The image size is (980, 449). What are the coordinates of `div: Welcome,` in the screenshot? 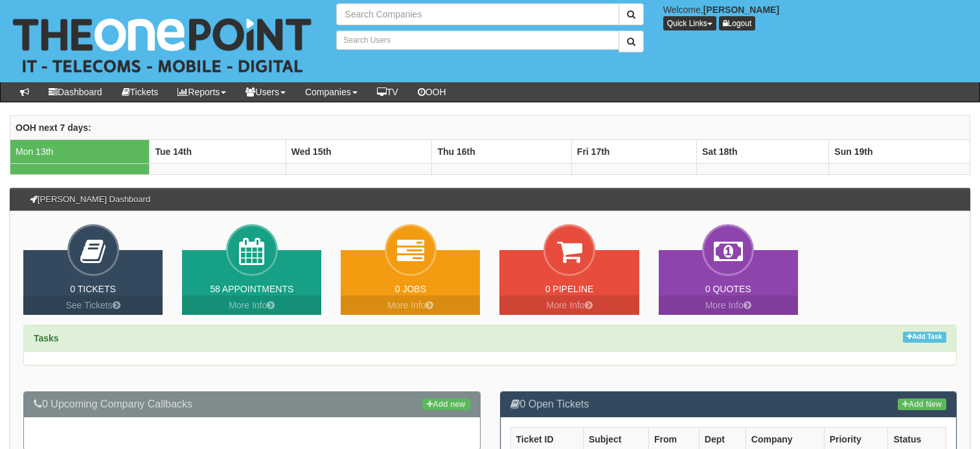 It's located at (817, 17).